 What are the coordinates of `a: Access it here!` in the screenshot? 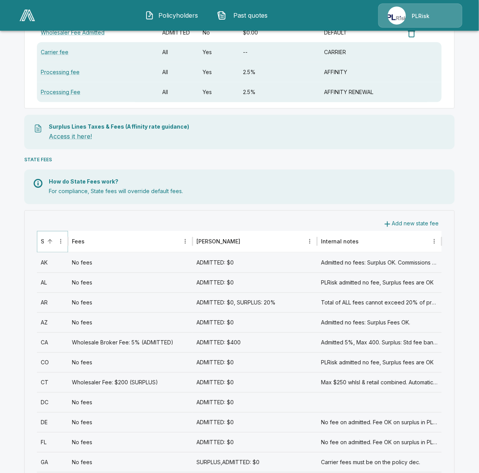 It's located at (70, 136).